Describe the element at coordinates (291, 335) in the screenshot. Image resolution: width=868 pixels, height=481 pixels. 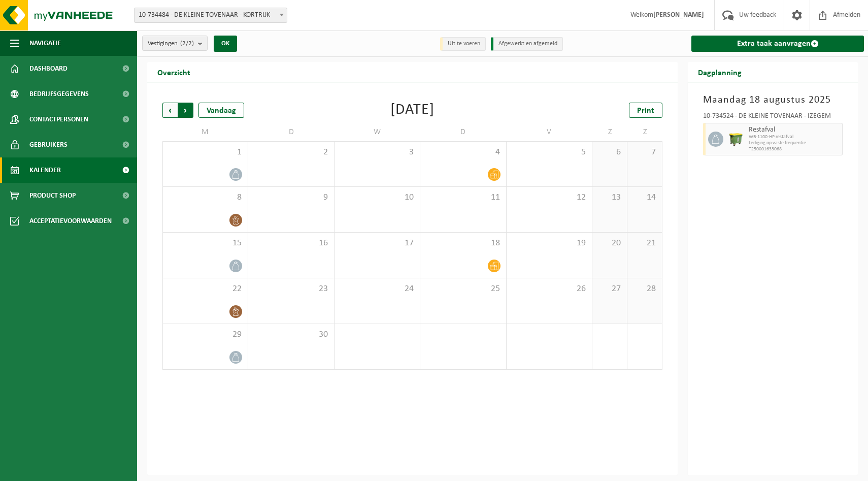
I see `span: 30` at that location.